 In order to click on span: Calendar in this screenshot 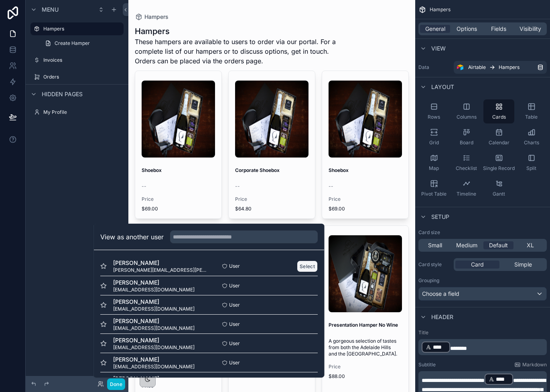, I will do `click(499, 143)`.